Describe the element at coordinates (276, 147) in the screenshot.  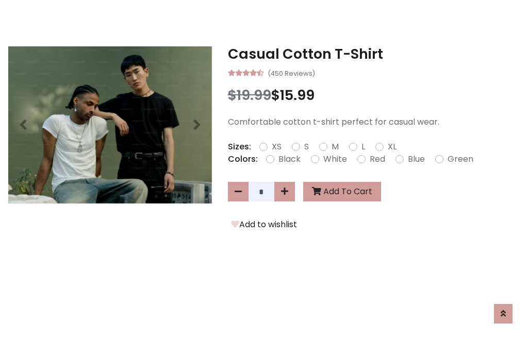
I see `label: XS` at that location.